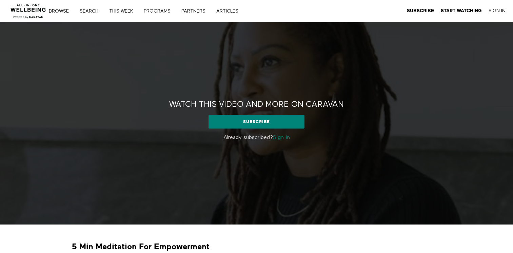 This screenshot has height=253, width=513. What do you see at coordinates (229, 11) in the screenshot?
I see `a: ARTICLES` at bounding box center [229, 11].